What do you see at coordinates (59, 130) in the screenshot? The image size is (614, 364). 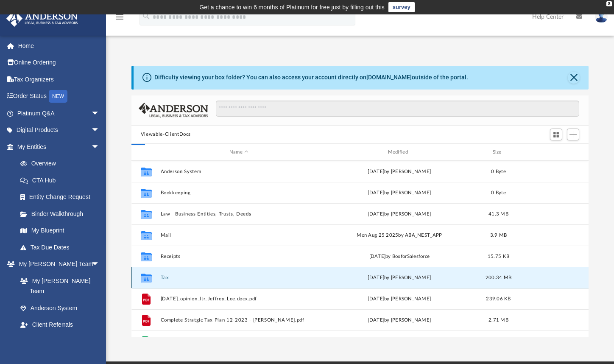 I see `a: Digital Productsarrow_drop_down` at bounding box center [59, 130].